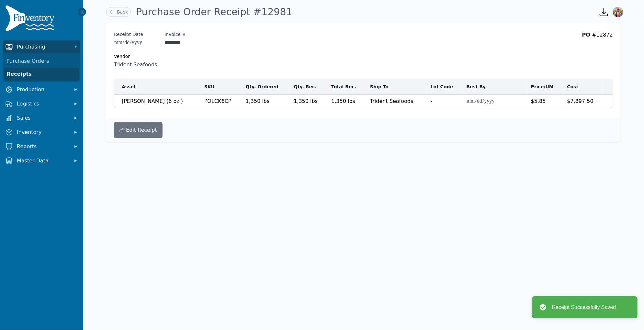  What do you see at coordinates (41, 74) in the screenshot?
I see `a: Receipts` at bounding box center [41, 74].